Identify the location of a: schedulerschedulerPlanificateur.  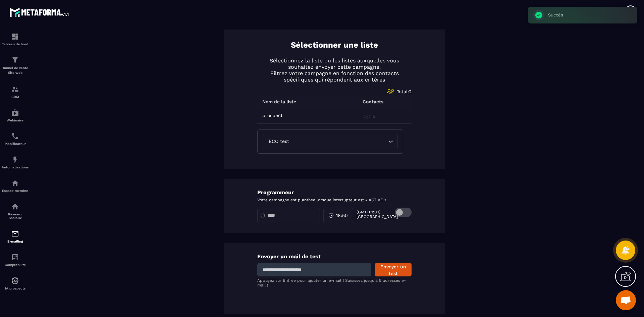
(15, 139).